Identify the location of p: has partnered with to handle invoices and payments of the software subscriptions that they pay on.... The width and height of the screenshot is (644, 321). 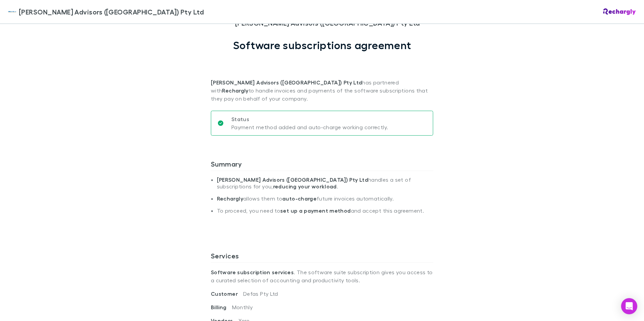
(322, 77).